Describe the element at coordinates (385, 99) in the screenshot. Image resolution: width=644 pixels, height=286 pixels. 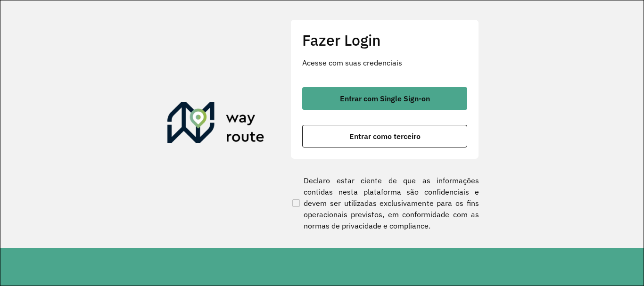
I see `span: Entrar com Single Sign-on` at that location.